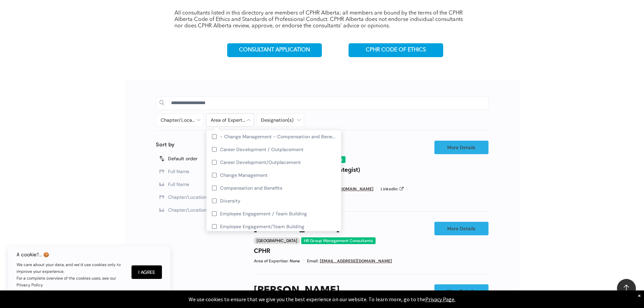 This screenshot has height=308, width=644. What do you see at coordinates (390, 189) in the screenshot?
I see `span: LinkedIn:` at bounding box center [390, 189].